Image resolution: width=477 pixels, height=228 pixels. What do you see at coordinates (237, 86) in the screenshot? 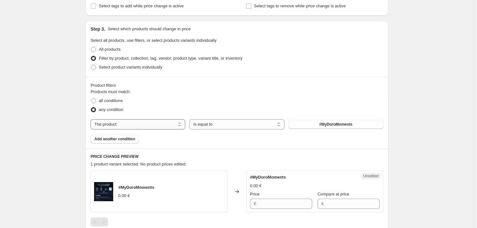
I see `div: Product filters` at bounding box center [237, 86].